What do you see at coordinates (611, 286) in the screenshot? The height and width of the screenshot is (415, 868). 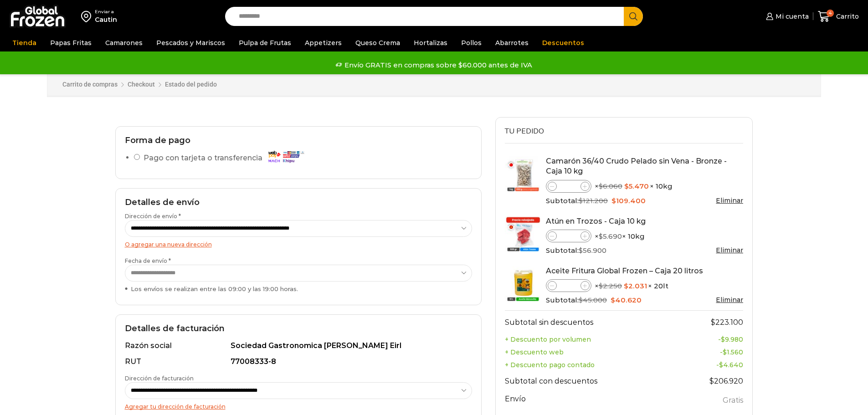 I see `bdi: 2.250` at bounding box center [611, 286].